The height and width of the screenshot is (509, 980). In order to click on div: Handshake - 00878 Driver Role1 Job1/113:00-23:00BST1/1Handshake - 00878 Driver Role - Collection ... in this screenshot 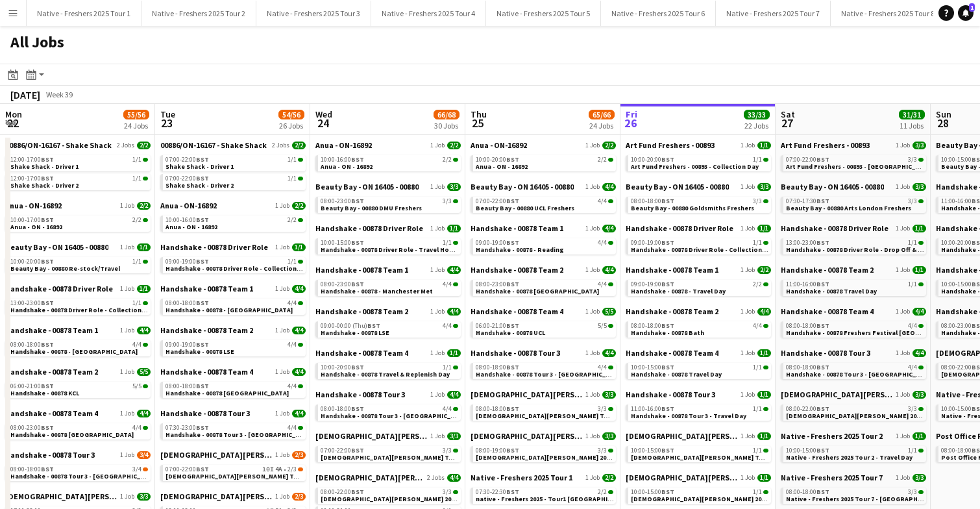, I will do `click(78, 305)`.